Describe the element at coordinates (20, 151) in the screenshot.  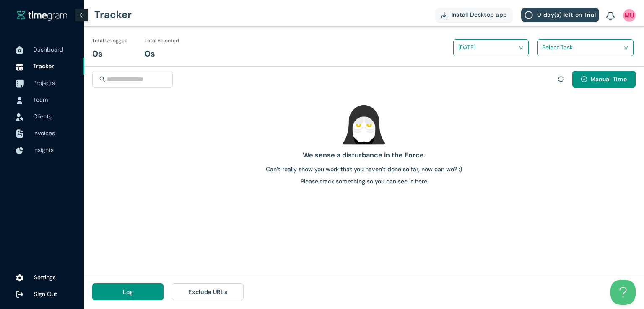
I see `img: InsightsIcon` at that location.